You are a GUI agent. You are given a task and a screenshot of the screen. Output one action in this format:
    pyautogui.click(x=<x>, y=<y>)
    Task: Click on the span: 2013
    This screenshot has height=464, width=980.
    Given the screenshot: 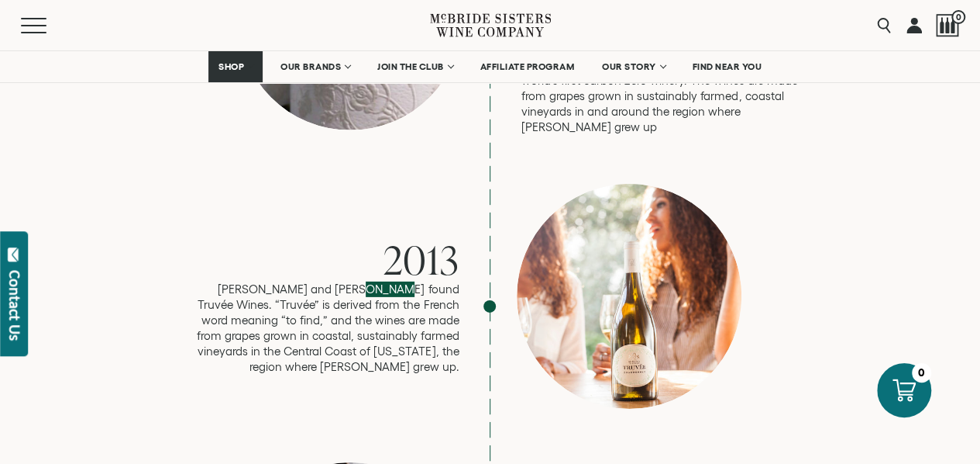 What is the action you would take?
    pyautogui.click(x=421, y=259)
    